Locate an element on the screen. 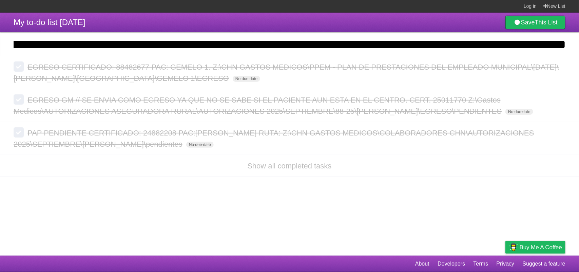 This screenshot has width=579, height=272. a: SaveThis List is located at coordinates (535, 22).